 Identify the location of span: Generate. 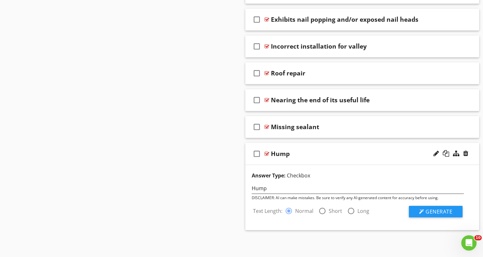
(439, 211).